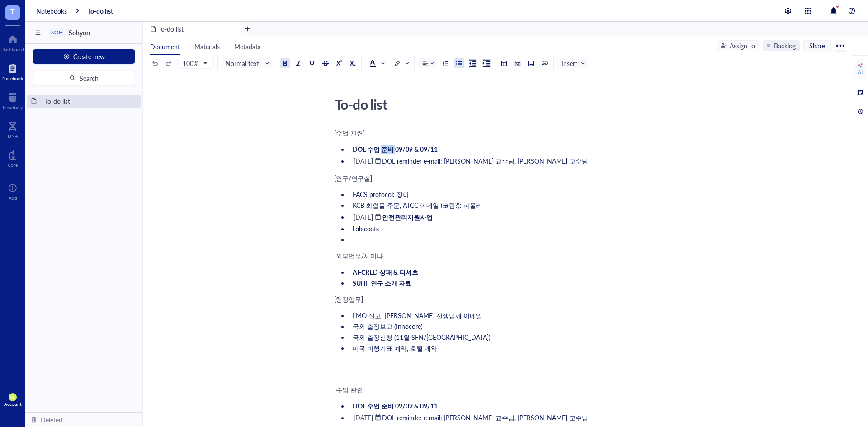  Describe the element at coordinates (13, 158) in the screenshot. I see `a: Core` at that location.